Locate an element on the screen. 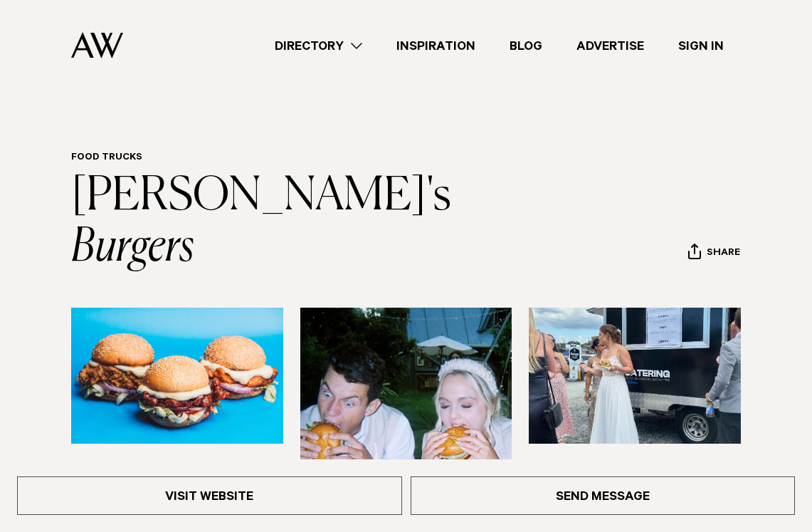 The height and width of the screenshot is (532, 812). a: Inspiration is located at coordinates (436, 46).